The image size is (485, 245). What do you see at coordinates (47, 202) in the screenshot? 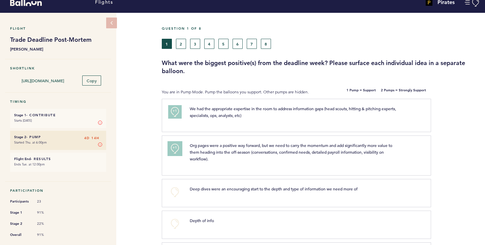
I see `span: 23` at bounding box center [47, 202].